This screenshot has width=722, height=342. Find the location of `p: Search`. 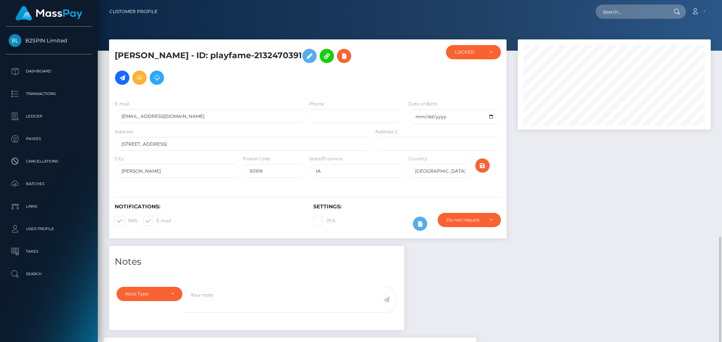

p: Search is located at coordinates (49, 274).